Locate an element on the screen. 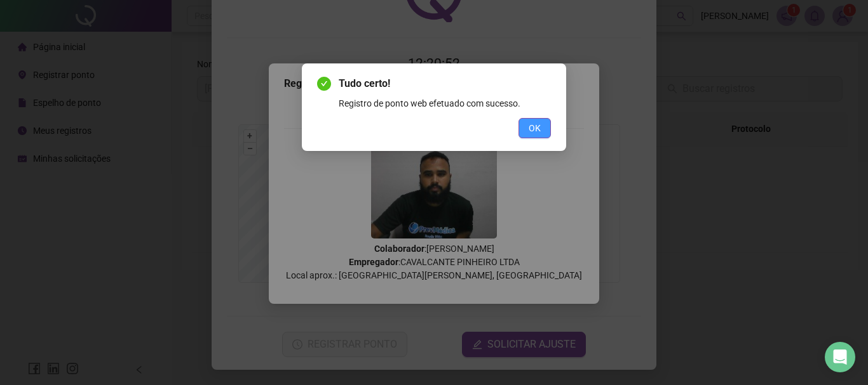 This screenshot has width=868, height=385. button: OK is located at coordinates (534, 128).